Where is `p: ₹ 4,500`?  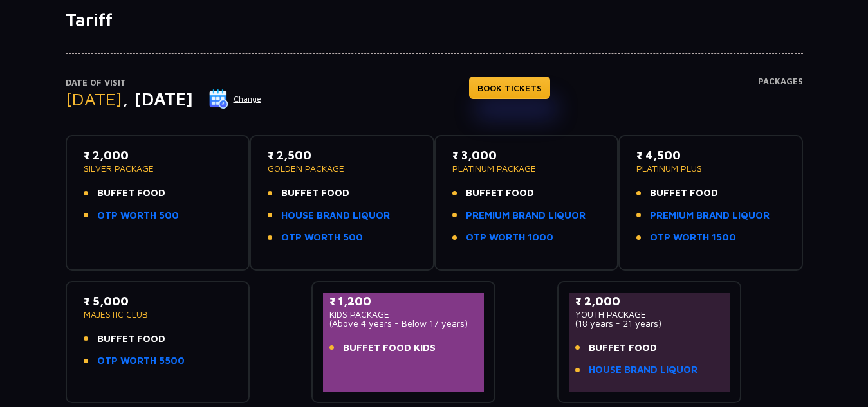 p: ₹ 4,500 is located at coordinates (711, 155).